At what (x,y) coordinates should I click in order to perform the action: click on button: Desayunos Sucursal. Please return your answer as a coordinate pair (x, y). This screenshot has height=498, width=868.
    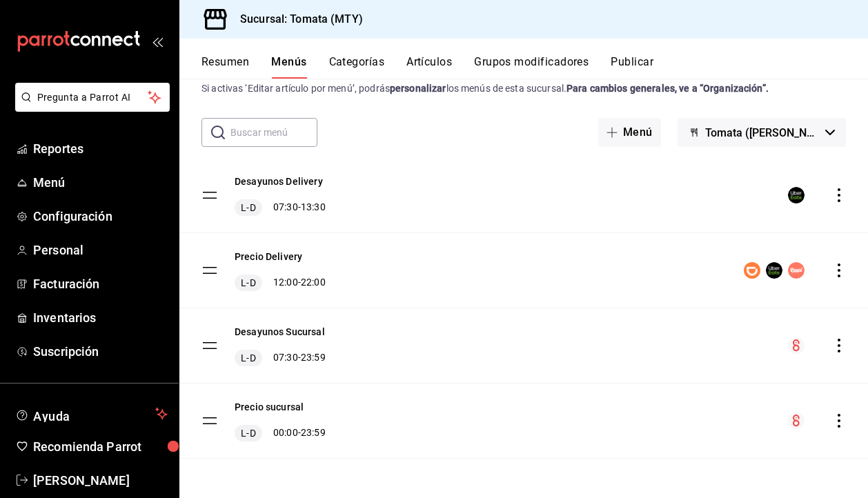
    Looking at the image, I should click on (279, 332).